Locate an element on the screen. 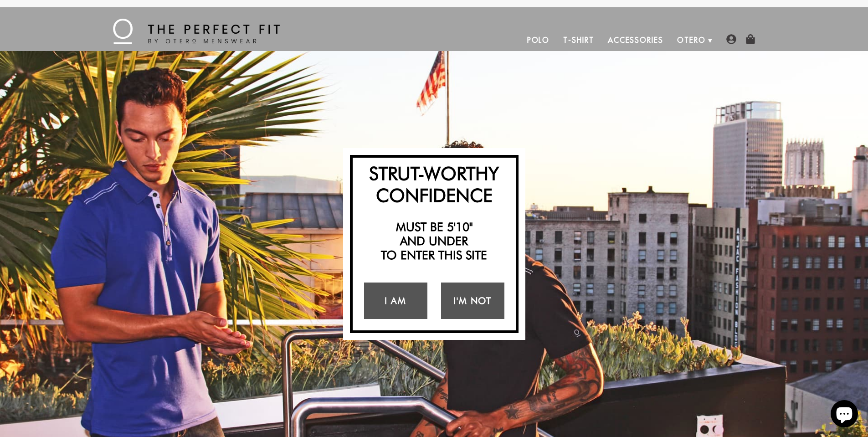 This screenshot has width=868, height=437. a: Otero is located at coordinates (691, 40).